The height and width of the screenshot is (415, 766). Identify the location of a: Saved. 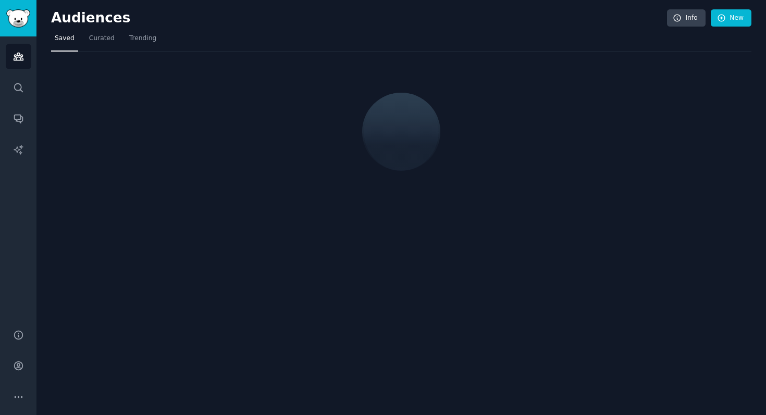
(65, 41).